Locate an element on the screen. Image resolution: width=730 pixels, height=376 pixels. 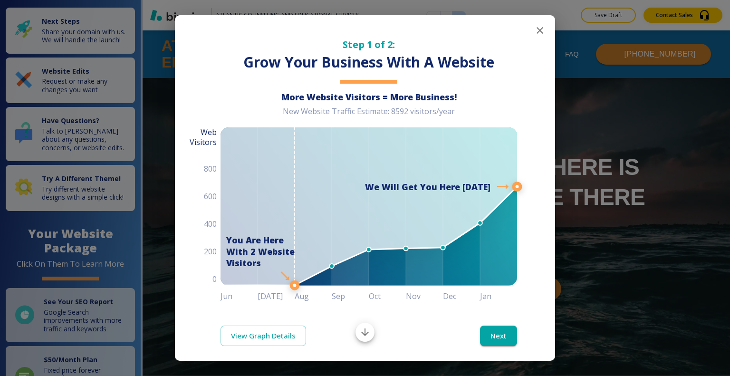
h6: More Website Visitors = More Business! is located at coordinates (369, 97).